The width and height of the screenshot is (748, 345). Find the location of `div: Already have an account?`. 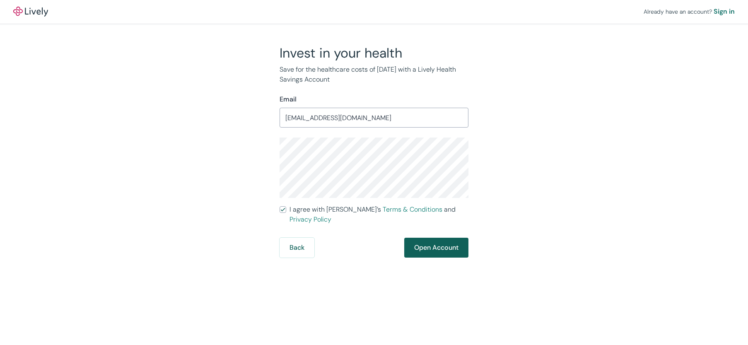

div: Already have an account? is located at coordinates (689, 12).